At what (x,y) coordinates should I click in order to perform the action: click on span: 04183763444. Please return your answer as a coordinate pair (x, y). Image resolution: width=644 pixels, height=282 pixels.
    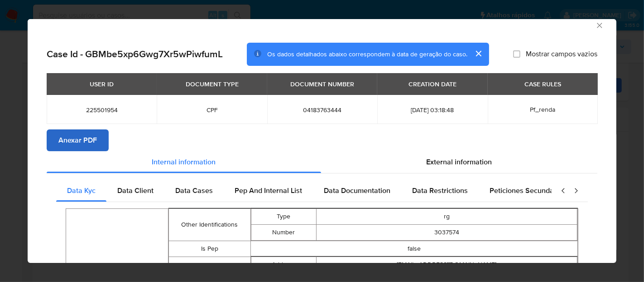
    Looking at the image, I should click on (322, 110).